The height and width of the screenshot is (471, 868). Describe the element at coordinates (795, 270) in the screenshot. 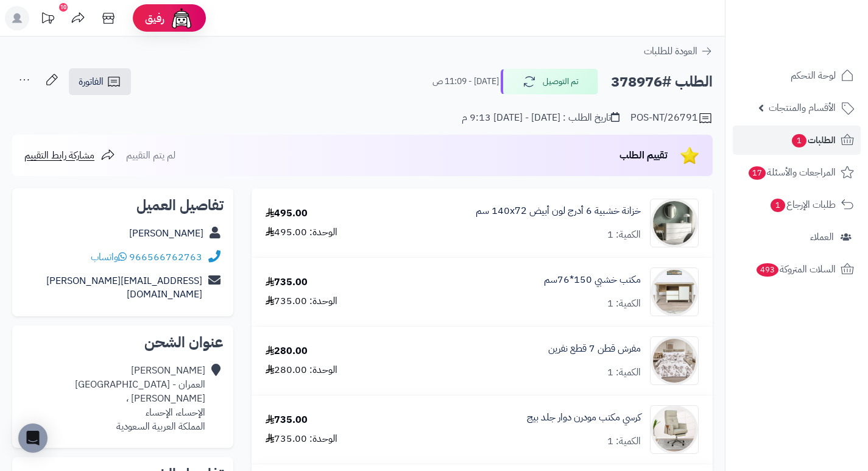

I see `span: السلات المتروكة` at that location.